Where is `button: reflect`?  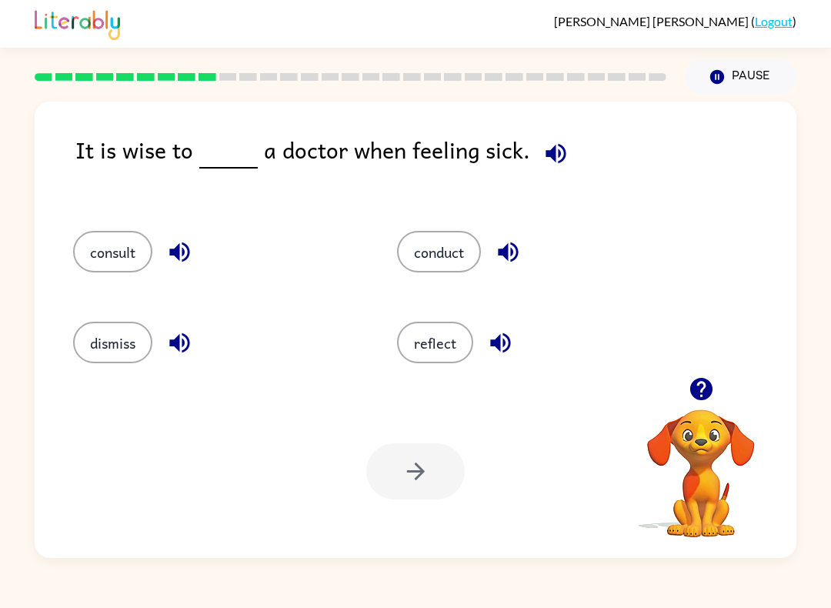
button: reflect is located at coordinates (435, 343).